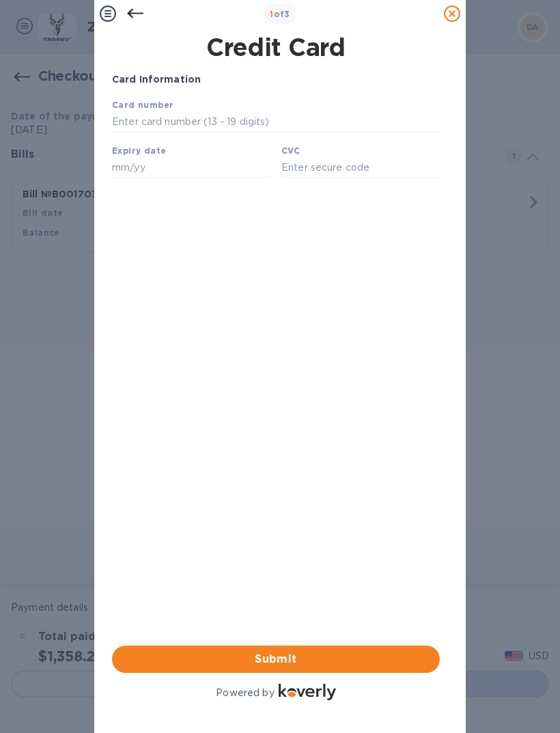  I want to click on button: Submit, so click(276, 659).